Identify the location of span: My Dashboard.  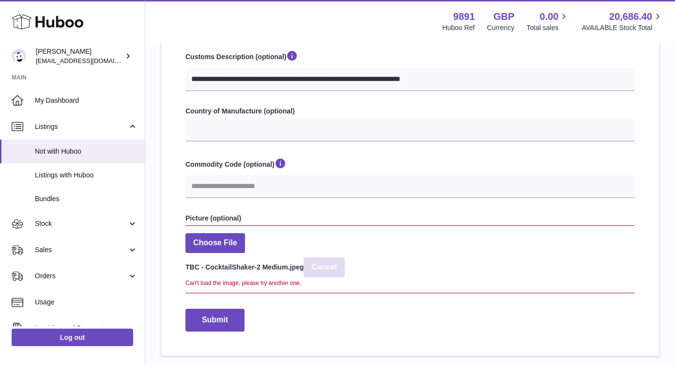
(86, 100).